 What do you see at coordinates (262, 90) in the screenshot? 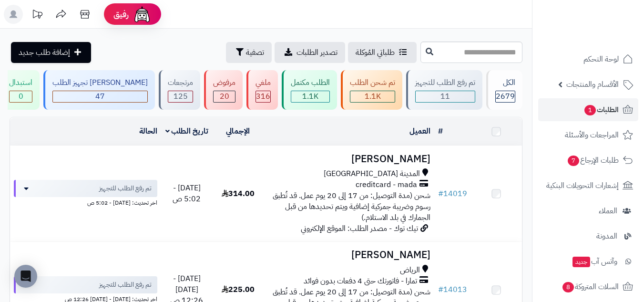
I see `a: ملغي 316` at bounding box center [262, 90].